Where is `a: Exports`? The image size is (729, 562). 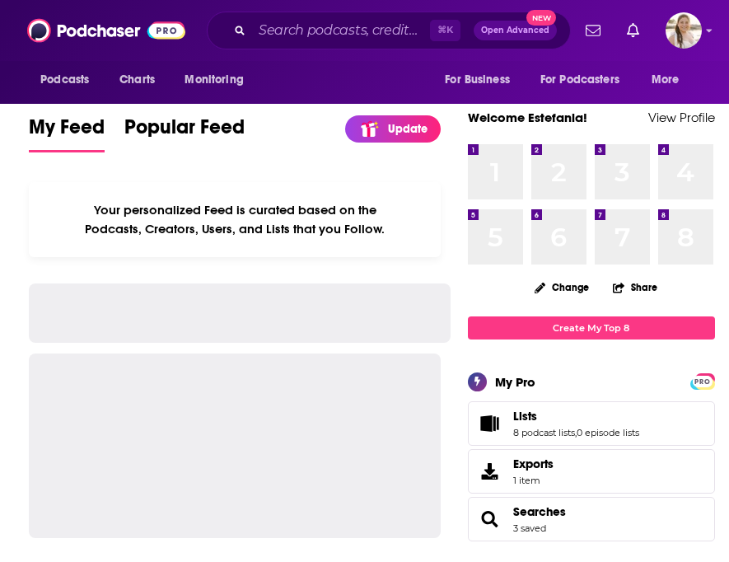 a: Exports is located at coordinates (591, 471).